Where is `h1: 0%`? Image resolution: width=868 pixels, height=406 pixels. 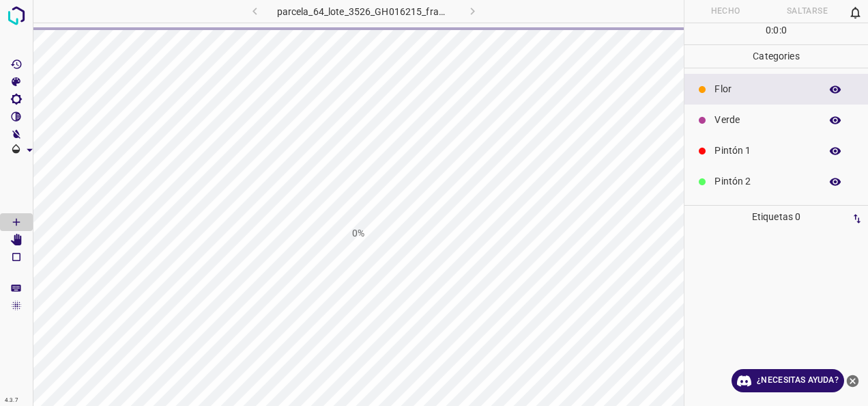
h1: 0% is located at coordinates (358, 233).